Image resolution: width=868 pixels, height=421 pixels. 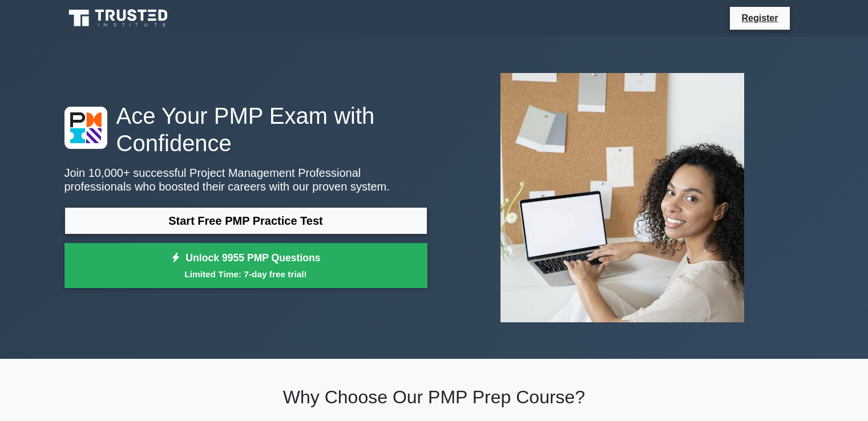 What do you see at coordinates (246, 130) in the screenshot?
I see `h1: Ace Your PMP Exam with Confidence` at bounding box center [246, 130].